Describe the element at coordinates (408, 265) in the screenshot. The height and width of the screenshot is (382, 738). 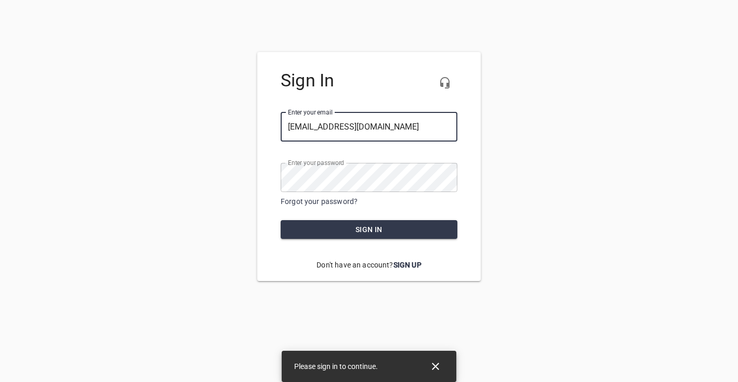
I see `a: Sign Up` at that location.